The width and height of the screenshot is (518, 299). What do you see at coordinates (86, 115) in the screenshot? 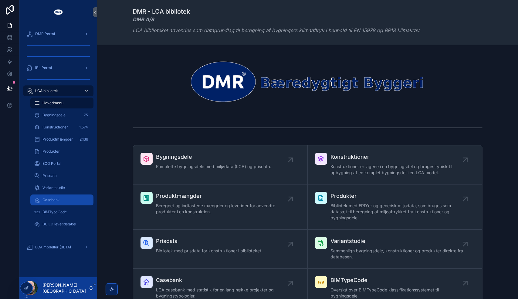
I see `div: 75` at bounding box center [86, 115].